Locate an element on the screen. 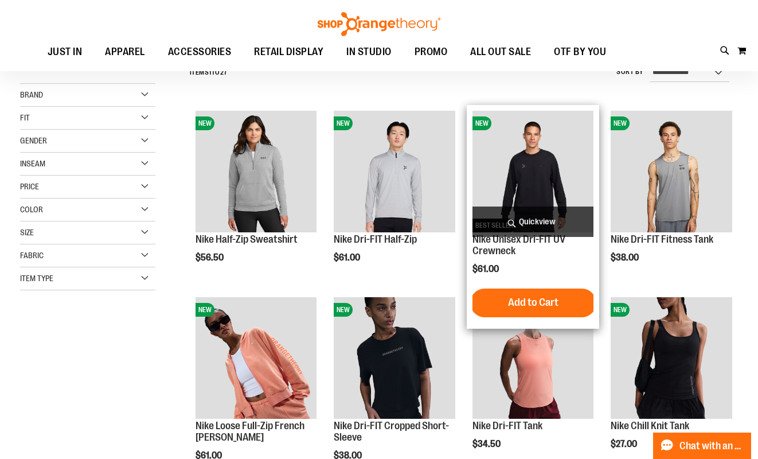 The image size is (758, 459). button: Add to Cart is located at coordinates (533, 303).